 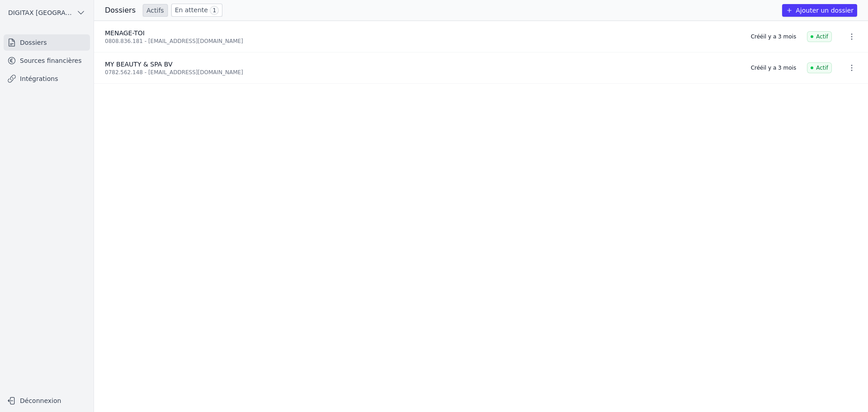 What do you see at coordinates (47, 43) in the screenshot?
I see `a: Dossiers` at bounding box center [47, 43].